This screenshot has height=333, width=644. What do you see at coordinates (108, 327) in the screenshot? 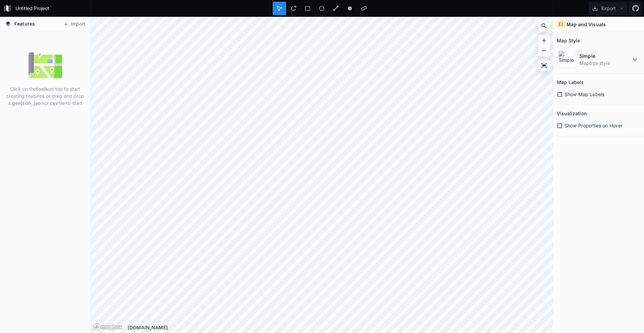
I see `a: Mapbox logo` at bounding box center [108, 327].